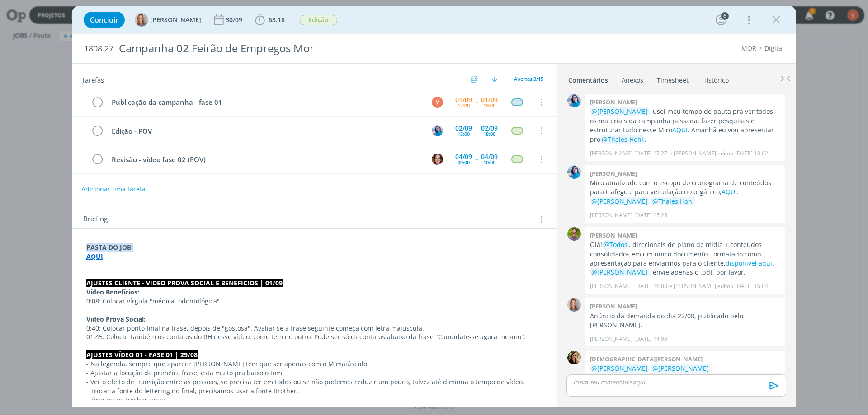 The image size is (868, 415). I want to click on button: B, so click(437, 160).